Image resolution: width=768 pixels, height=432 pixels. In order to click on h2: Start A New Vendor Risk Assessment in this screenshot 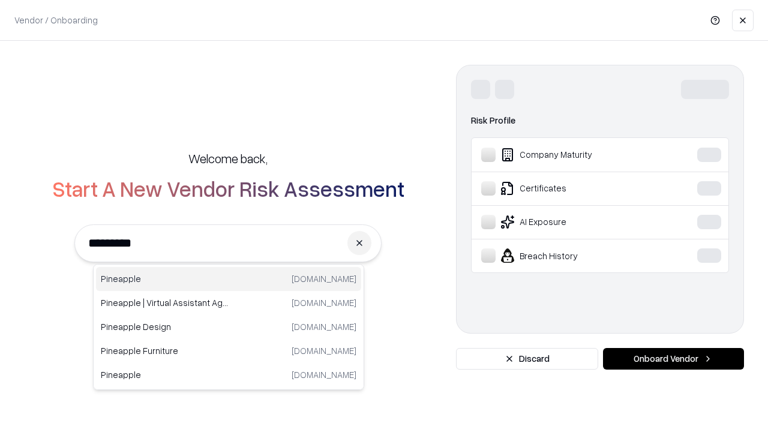, I will do `click(228, 189)`.